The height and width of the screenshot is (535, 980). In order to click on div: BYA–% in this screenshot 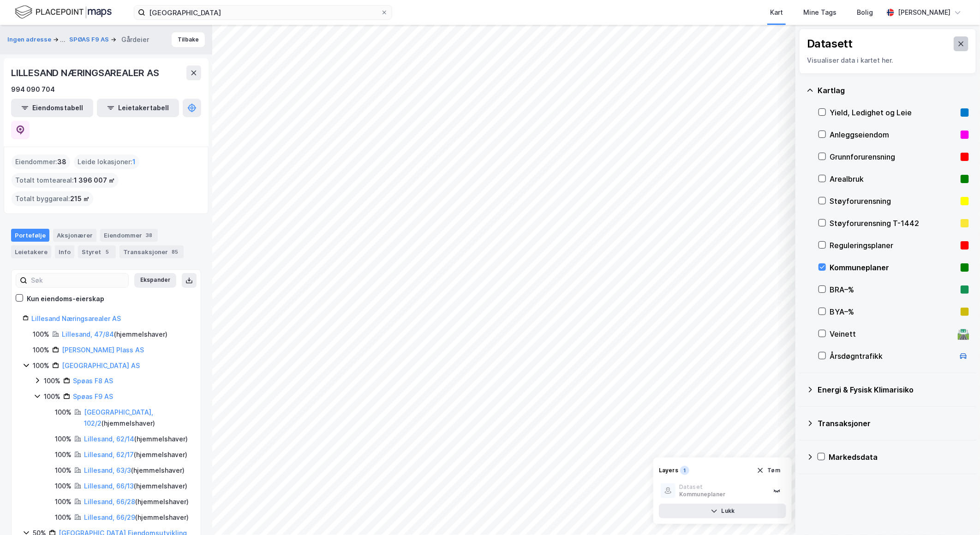, I will do `click(893, 312)`.